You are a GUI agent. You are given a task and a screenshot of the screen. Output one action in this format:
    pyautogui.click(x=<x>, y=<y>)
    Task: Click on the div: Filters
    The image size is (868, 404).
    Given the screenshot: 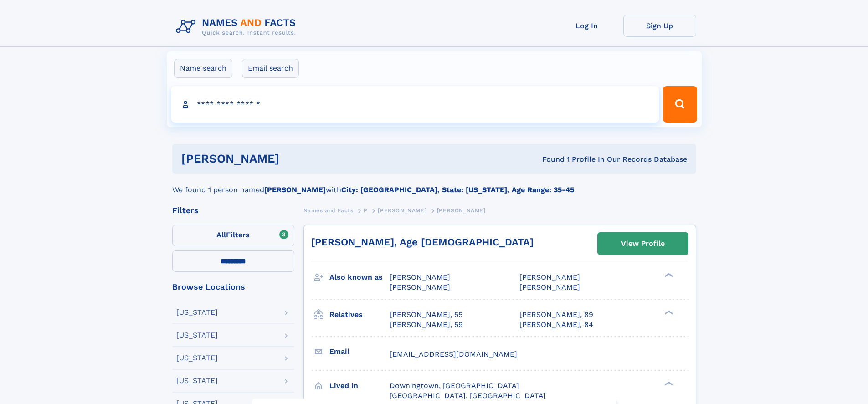 What is the action you would take?
    pyautogui.click(x=233, y=211)
    